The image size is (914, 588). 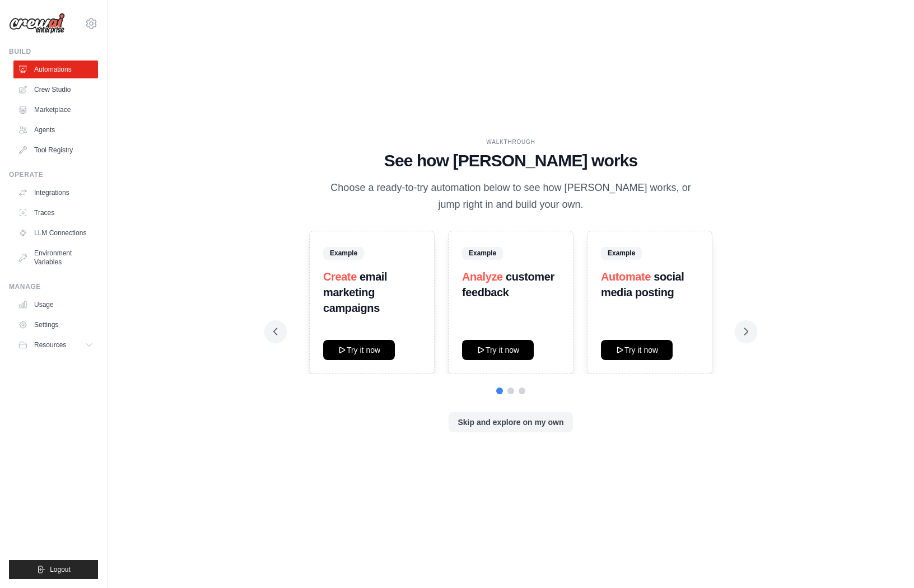 What do you see at coordinates (625, 277) in the screenshot?
I see `span: Automate` at bounding box center [625, 277].